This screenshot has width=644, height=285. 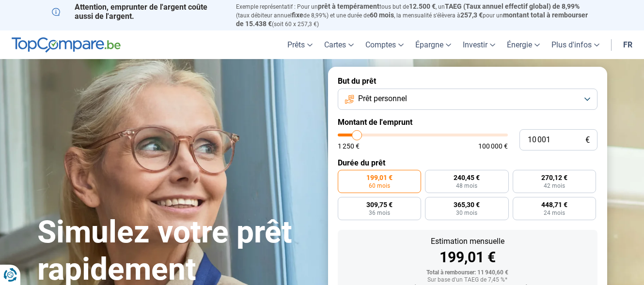 What do you see at coordinates (493, 146) in the screenshot?
I see `span: 100 000 €` at bounding box center [493, 146].